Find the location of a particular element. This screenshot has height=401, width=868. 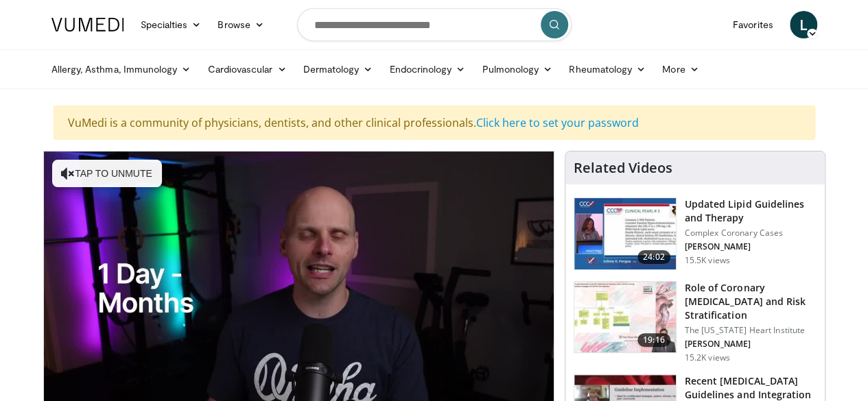

a: Pulmonology is located at coordinates (517, 69).